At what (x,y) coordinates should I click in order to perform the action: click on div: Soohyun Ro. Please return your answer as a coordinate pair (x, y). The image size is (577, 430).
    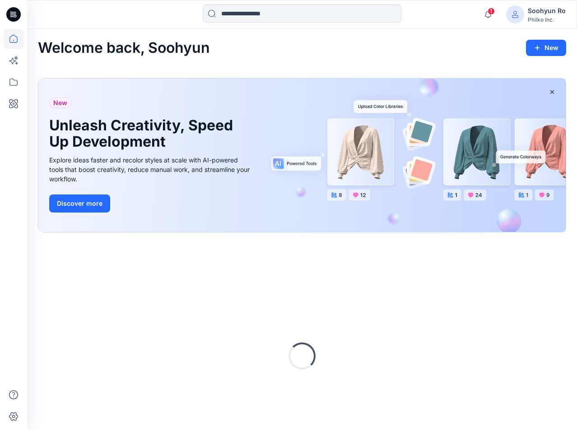
    Looking at the image, I should click on (547, 11).